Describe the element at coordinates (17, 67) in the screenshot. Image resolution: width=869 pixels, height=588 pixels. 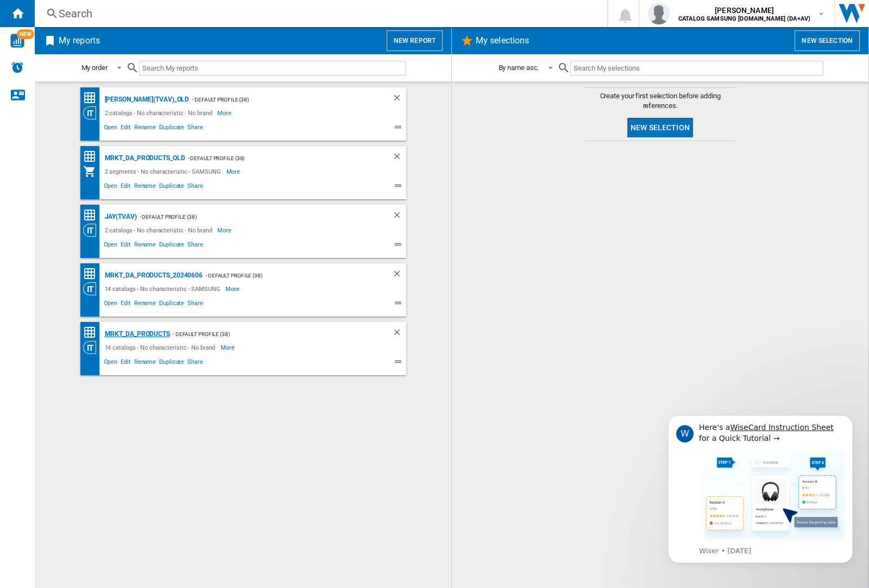
I see `img: alerts-logo.svg` at that location.